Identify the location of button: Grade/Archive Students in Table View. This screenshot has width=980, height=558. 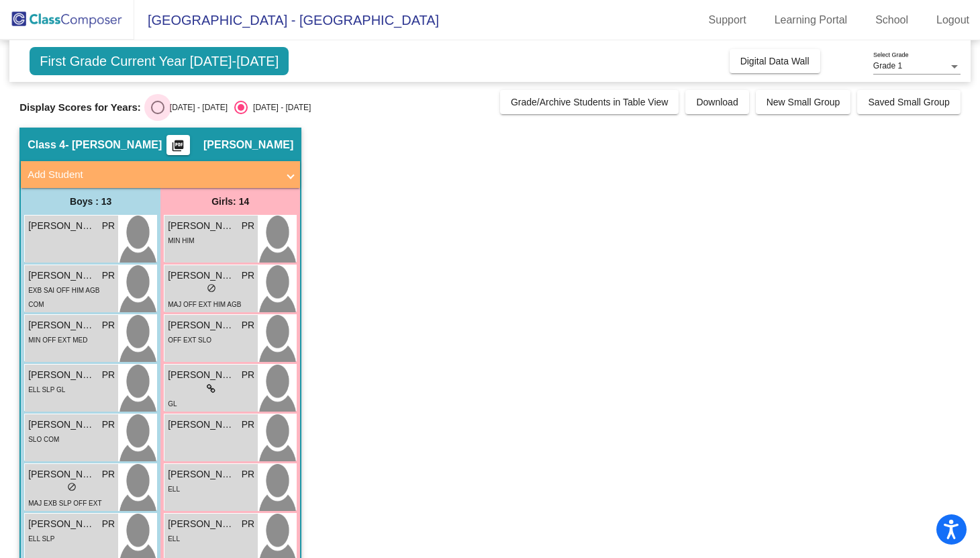
(589, 102).